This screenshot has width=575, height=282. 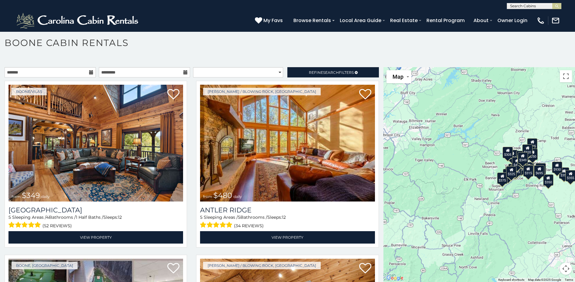 What do you see at coordinates (502, 178) in the screenshot?
I see `div: $375` at bounding box center [502, 178].